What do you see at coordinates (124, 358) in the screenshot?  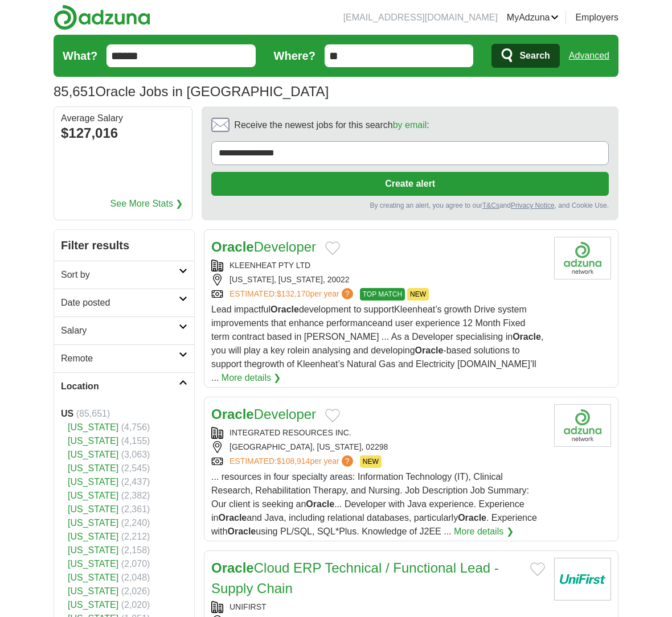 I see `a: Remote` at bounding box center [124, 358].